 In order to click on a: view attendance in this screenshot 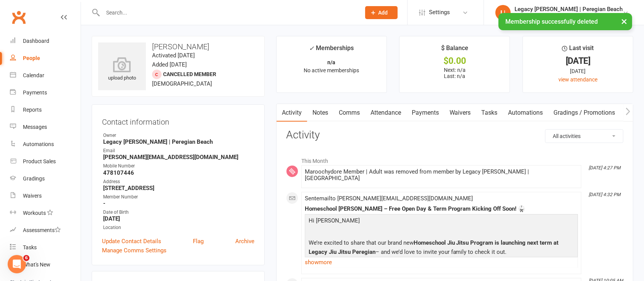, I will do `click(577, 79)`.